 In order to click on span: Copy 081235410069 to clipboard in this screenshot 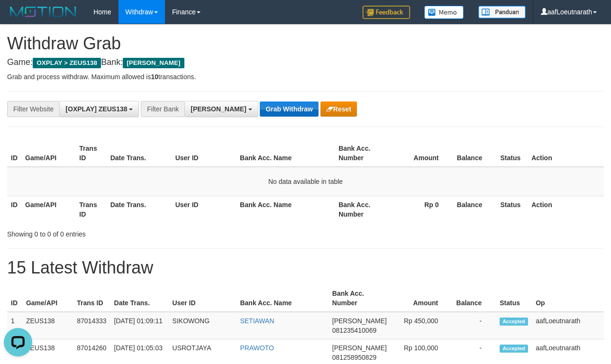, I will do `click(354, 330)`.